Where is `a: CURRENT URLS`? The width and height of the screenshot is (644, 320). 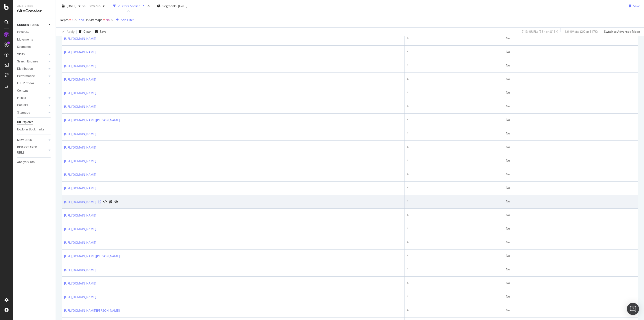
a: CURRENT URLS is located at coordinates (32, 25).